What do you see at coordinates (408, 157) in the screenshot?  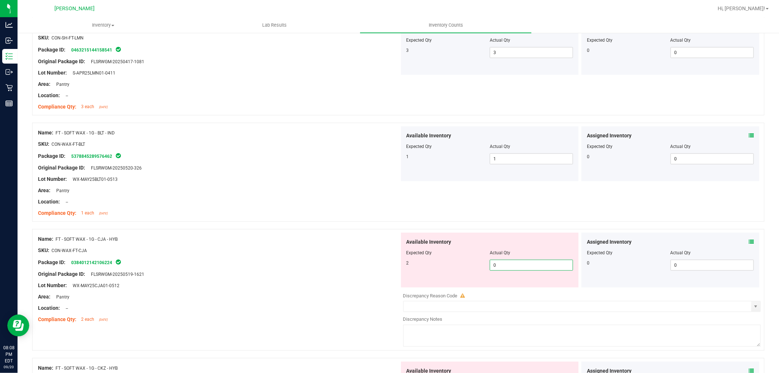 I see `span: 1` at bounding box center [408, 157].